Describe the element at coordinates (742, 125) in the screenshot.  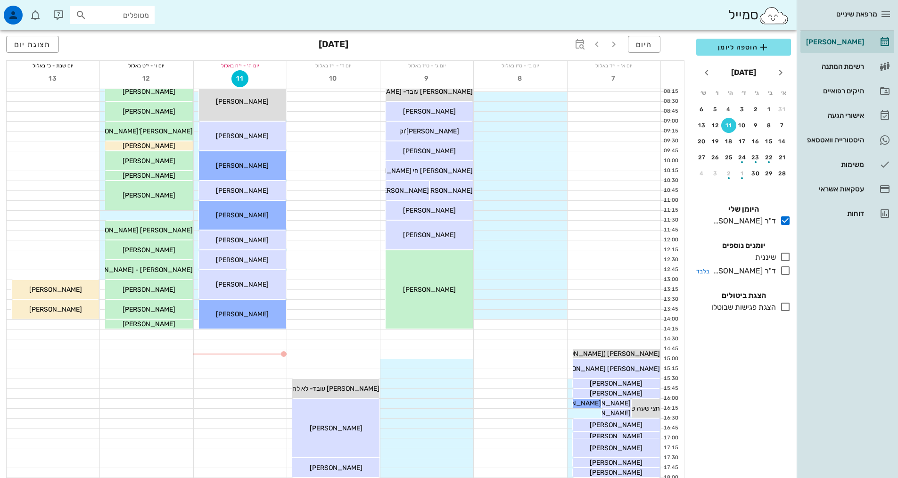
I see `div: 10` at that location.